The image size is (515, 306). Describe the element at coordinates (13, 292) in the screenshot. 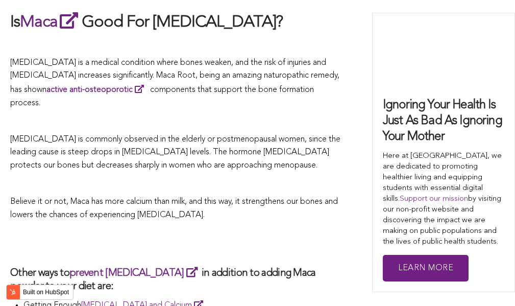

I see `img: HubSpot sprocket logo` at that location.